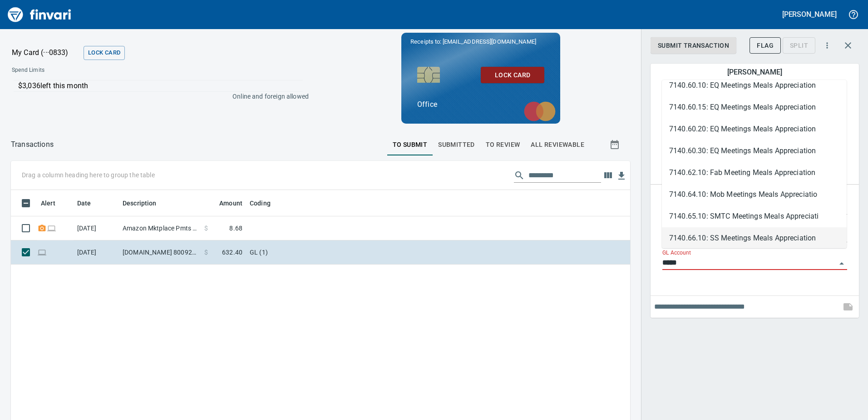 This screenshot has width=868, height=420. What do you see at coordinates (848, 45) in the screenshot?
I see `button: Close transaction` at bounding box center [848, 45].